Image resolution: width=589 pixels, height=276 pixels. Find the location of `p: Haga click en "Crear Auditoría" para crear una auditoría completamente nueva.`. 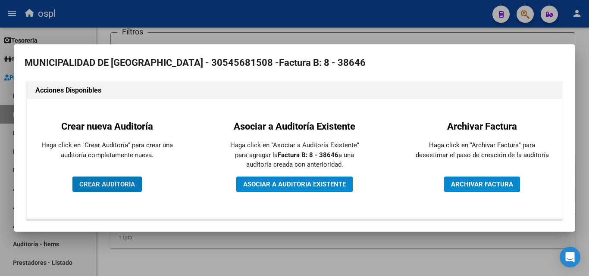

p: Haga click en "Crear Auditoría" para crear una auditoría completamente nueva. is located at coordinates (107, 150).